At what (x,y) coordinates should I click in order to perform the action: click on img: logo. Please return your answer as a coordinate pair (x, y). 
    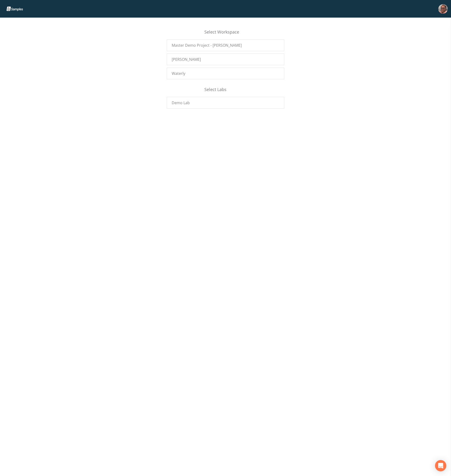
    Looking at the image, I should click on (18, 9).